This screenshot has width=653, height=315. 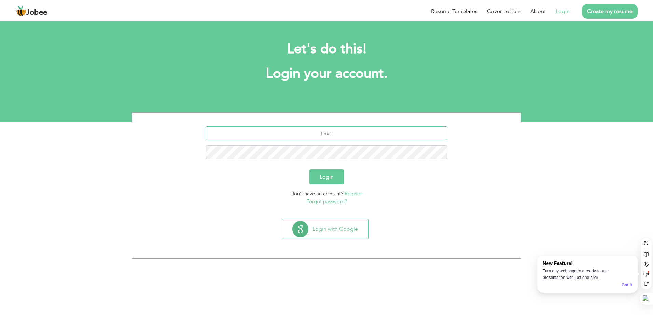 What do you see at coordinates (37, 13) in the screenshot?
I see `span: Jobee` at bounding box center [37, 13].